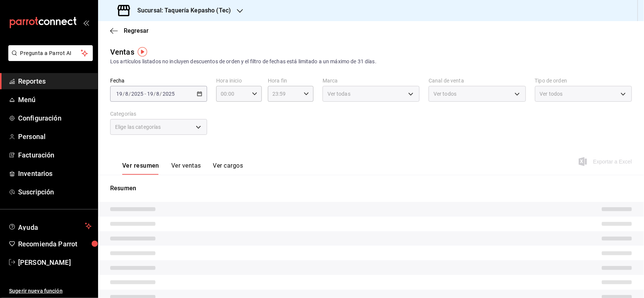 The height and width of the screenshot is (298, 644). Describe the element at coordinates (129, 31) in the screenshot. I see `button: Regresar` at that location.